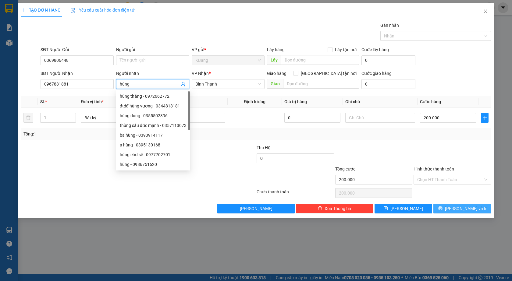 The height and width of the screenshot is (281, 512). Describe the element at coordinates (434, 169) in the screenshot. I see `label: Hình thức thanh toán` at that location.